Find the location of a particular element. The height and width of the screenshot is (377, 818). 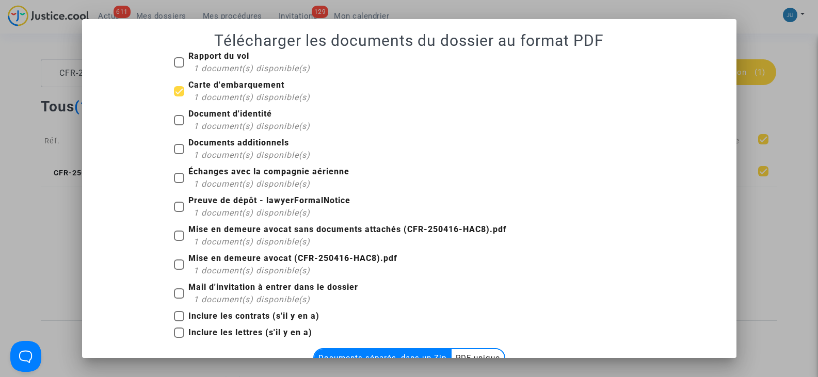

b: Carte d'embarquement is located at coordinates (236, 85).